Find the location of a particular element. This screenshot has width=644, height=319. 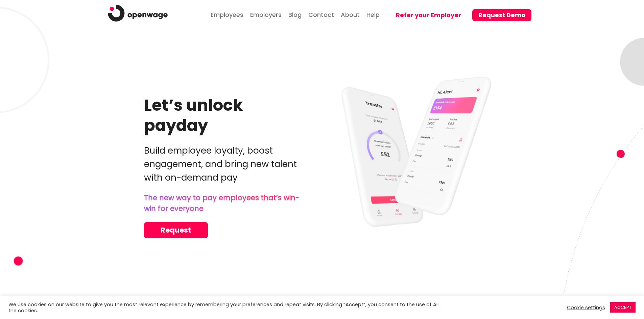

p: The new way to pay employees that’s win-win for everyone is located at coordinates (222, 203).